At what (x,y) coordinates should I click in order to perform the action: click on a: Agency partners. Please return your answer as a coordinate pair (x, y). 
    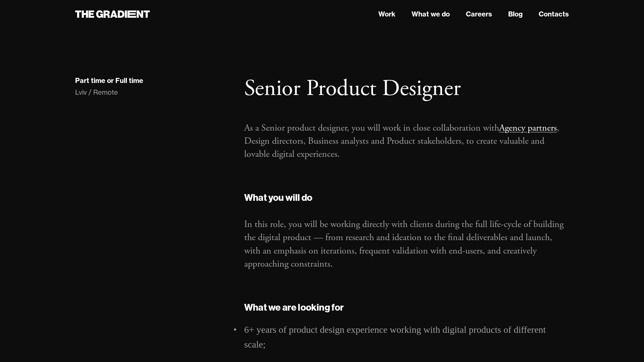
    Looking at the image, I should click on (528, 128).